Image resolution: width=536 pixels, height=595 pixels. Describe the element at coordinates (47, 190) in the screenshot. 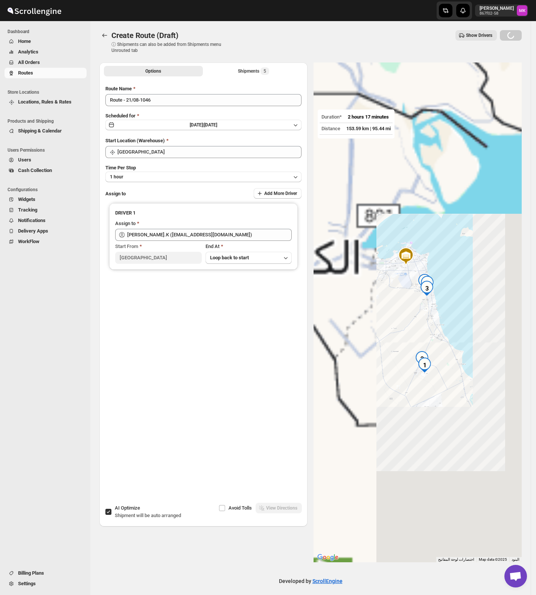

I see `span: Configurations` at that location.